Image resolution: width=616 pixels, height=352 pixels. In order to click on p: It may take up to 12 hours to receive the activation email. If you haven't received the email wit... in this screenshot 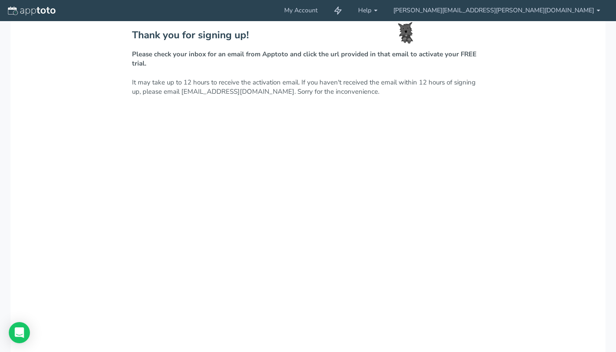, I will do `click(308, 73)`.